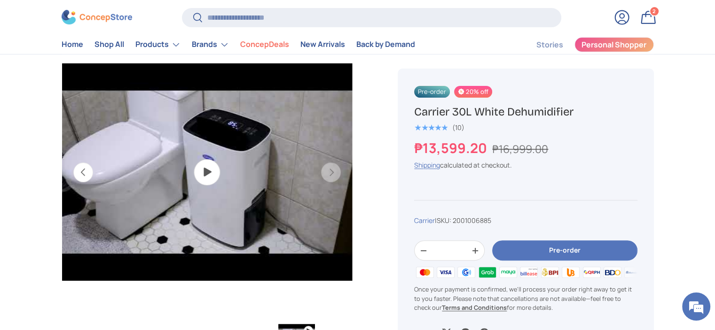  Describe the element at coordinates (474, 308) in the screenshot. I see `strong: Terms and Conditions` at that location.